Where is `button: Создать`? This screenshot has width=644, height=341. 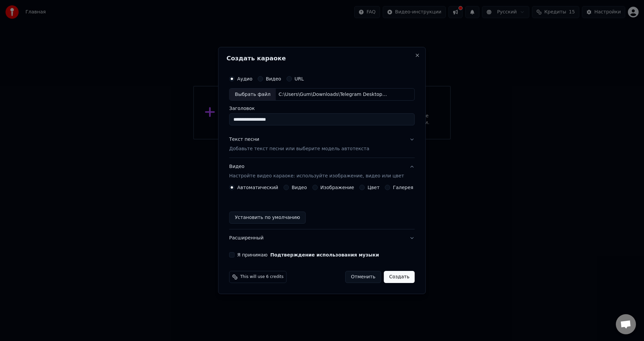
button: Создать is located at coordinates (399, 277).